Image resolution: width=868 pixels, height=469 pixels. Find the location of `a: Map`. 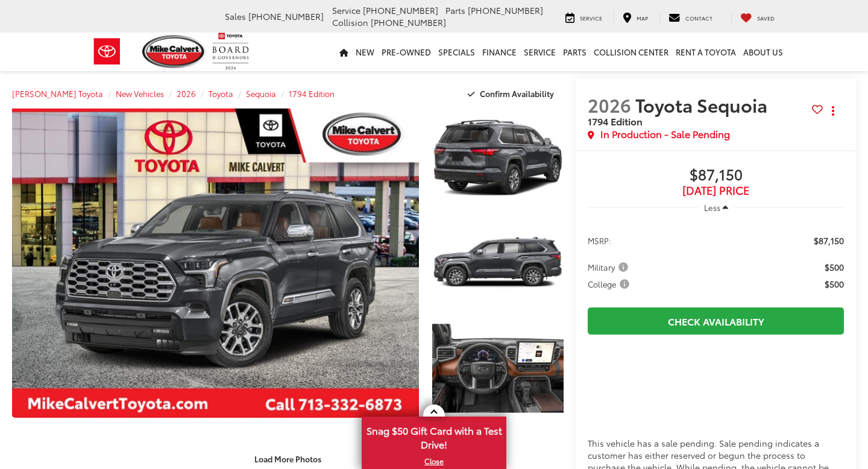

a: Map is located at coordinates (635, 17).